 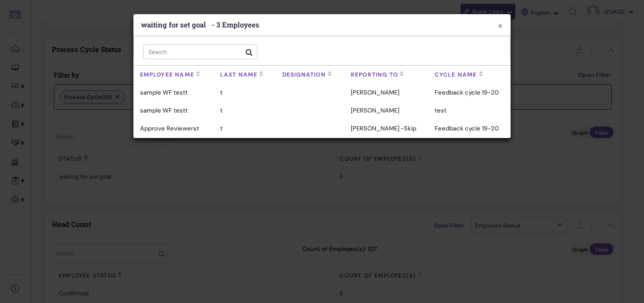 What do you see at coordinates (310, 75) in the screenshot?
I see `div: Designation` at bounding box center [310, 75].